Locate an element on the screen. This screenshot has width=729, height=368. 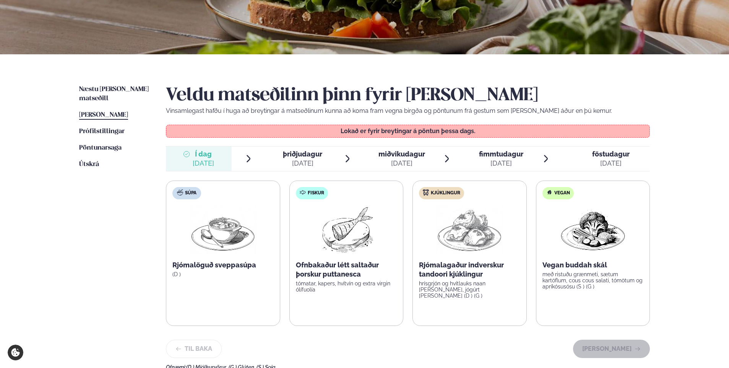
span: Útskrá is located at coordinates (89, 164).